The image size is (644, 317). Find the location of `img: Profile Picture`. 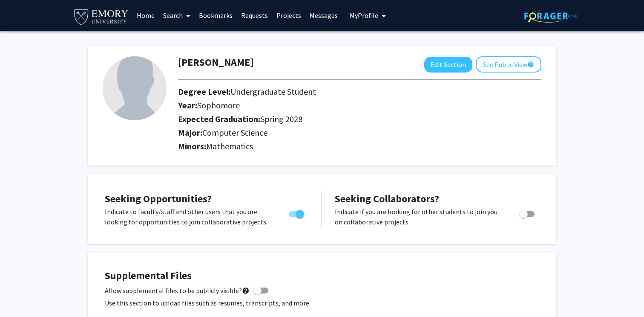

img: Profile Picture is located at coordinates (135, 88).